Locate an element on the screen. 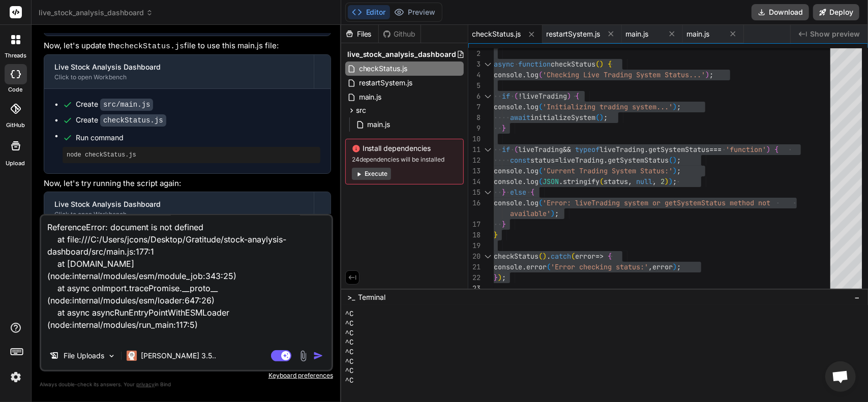 This screenshot has height=402, width=868. img: Claude 3.5 Sonnet is located at coordinates (132, 356).